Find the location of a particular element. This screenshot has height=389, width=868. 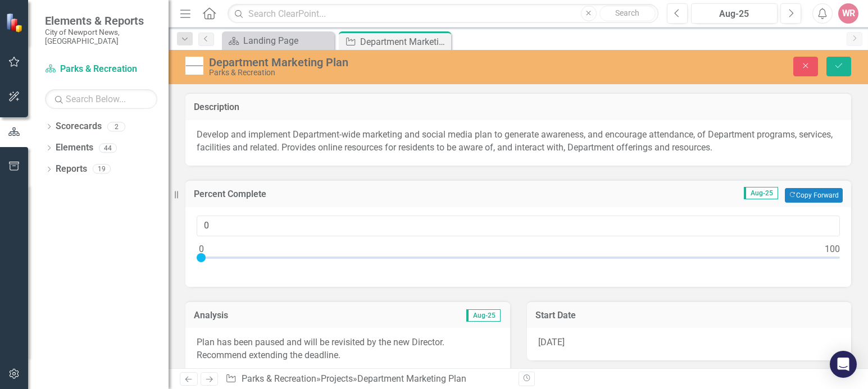

div: Parks & Recreation is located at coordinates (381, 73).